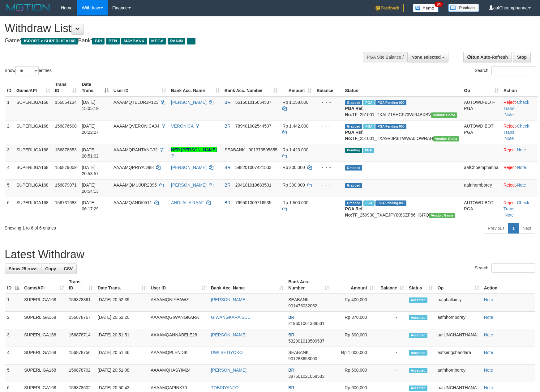  Describe the element at coordinates (354, 285) in the screenshot. I see `th: Amount: activate to sort column ascending` at that location.